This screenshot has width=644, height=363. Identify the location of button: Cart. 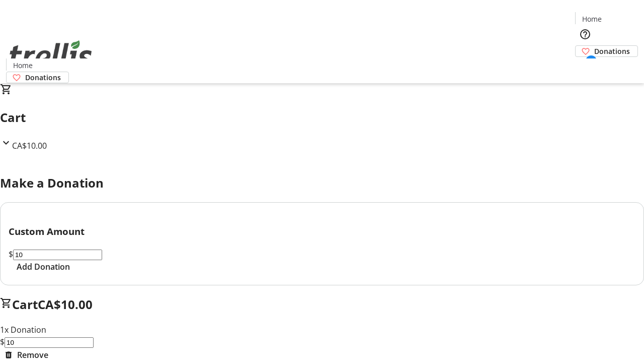
(585, 67).